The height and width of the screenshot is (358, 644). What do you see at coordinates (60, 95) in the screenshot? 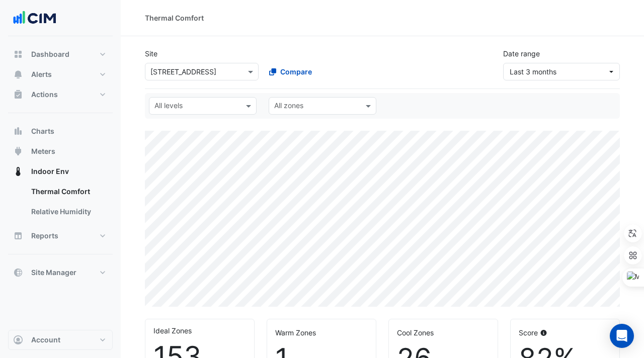
I see `button: Actions` at bounding box center [60, 95].